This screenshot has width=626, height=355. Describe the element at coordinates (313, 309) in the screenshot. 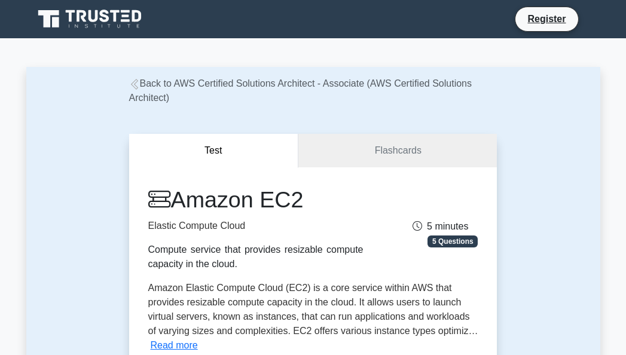

I see `span: Amazon Elastic Compute Cloud (EC2) is a core service within AWS that provides resizable compute c...` at that location.